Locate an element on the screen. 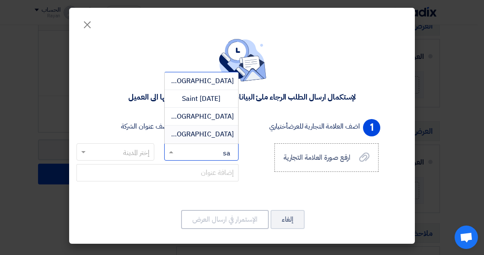 The image size is (484, 255). span: ارفع صورة العلامة التجارية is located at coordinates (317, 157).